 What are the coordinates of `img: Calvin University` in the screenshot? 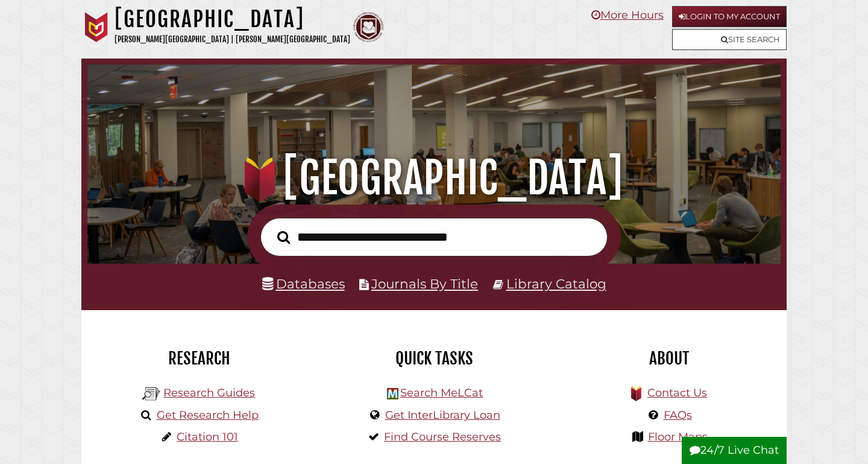 It's located at (96, 27).